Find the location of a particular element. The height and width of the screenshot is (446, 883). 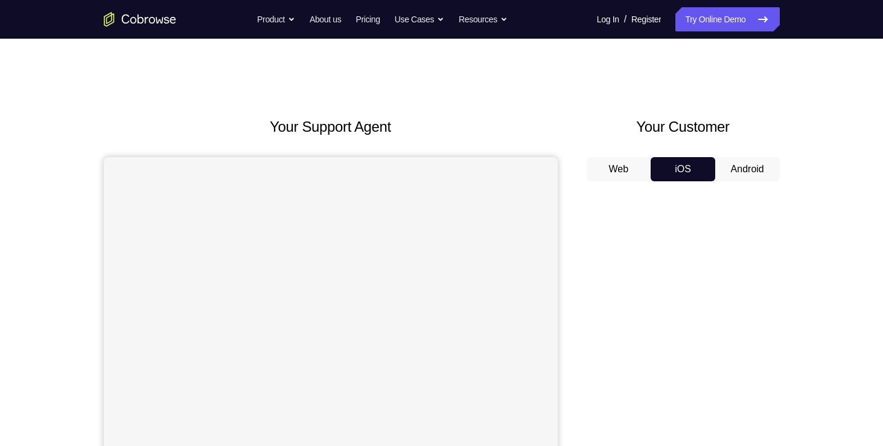

h2: Your Customer is located at coordinates (683, 127).